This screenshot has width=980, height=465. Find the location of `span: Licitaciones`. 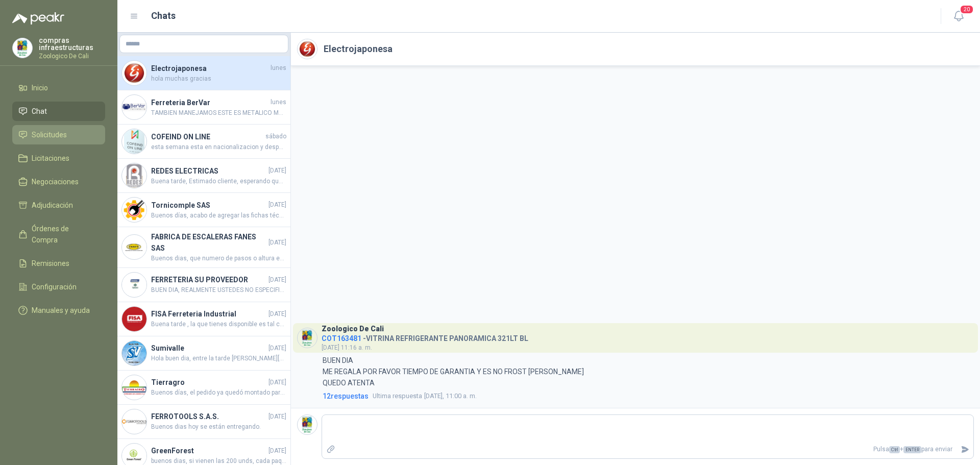

span: Licitaciones is located at coordinates (51, 158).